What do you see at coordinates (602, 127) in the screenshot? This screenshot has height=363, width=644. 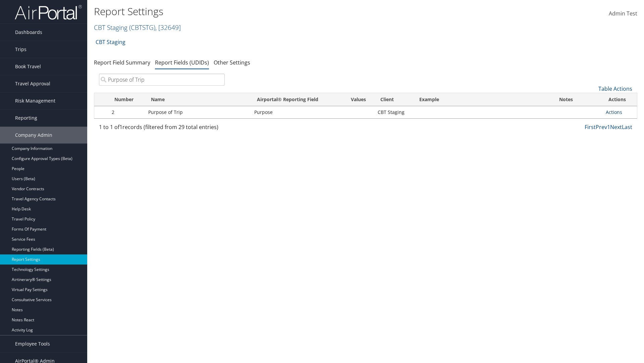 I see `a: Prev` at bounding box center [602, 127].